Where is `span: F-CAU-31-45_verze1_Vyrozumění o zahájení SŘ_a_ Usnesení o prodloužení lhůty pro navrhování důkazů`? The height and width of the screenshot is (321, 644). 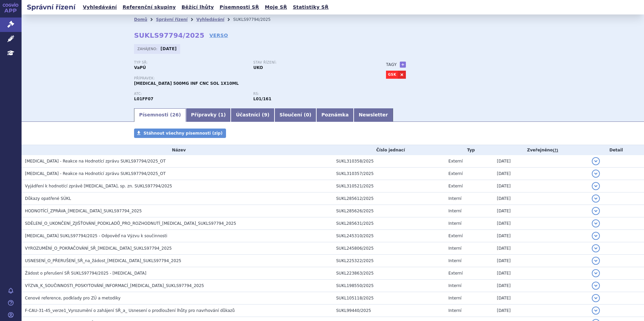 span: F-CAU-31-45_verze1_Vyrozumění o zahájení SŘ_a_ Usnesení o prodloužení lhůty pro navrhování důkazů is located at coordinates (129, 311).